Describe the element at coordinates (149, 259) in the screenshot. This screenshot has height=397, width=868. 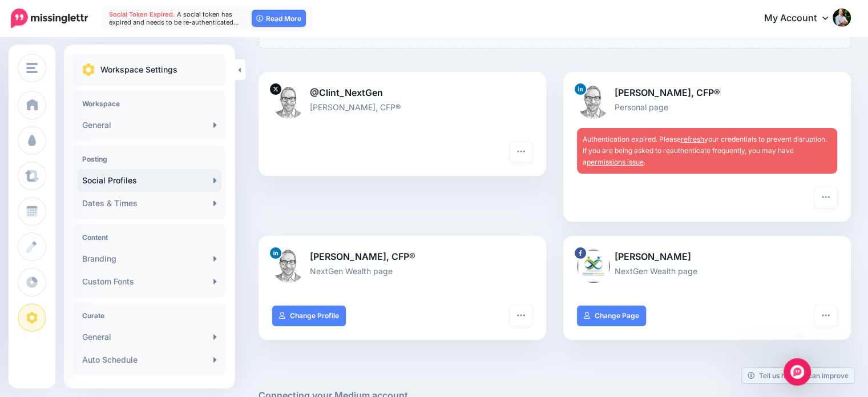
I see `a: Branding` at that location.